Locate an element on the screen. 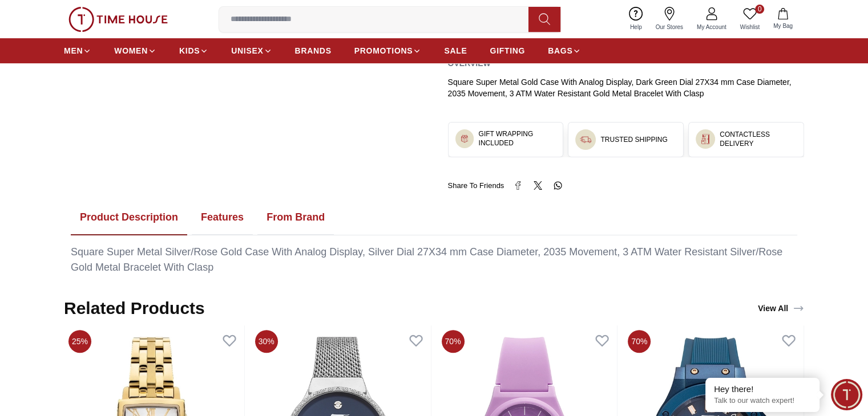 The height and width of the screenshot is (416, 868). a: BAGS is located at coordinates (564, 51).